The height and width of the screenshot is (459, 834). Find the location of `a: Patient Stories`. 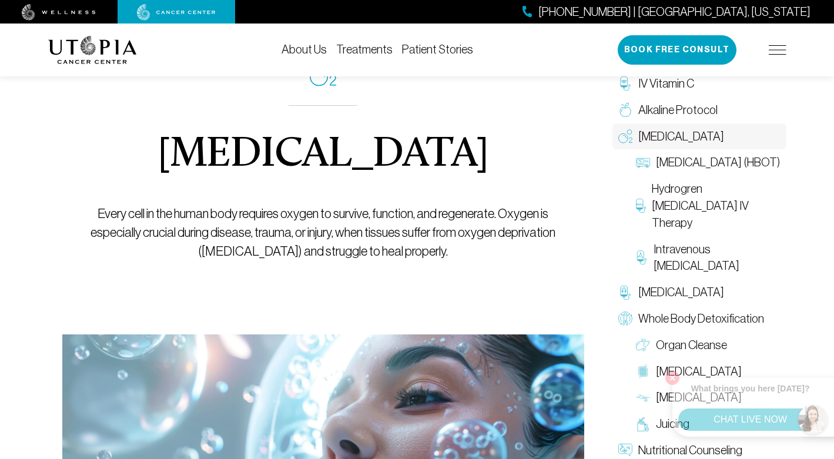

a: Patient Stories is located at coordinates (437, 49).